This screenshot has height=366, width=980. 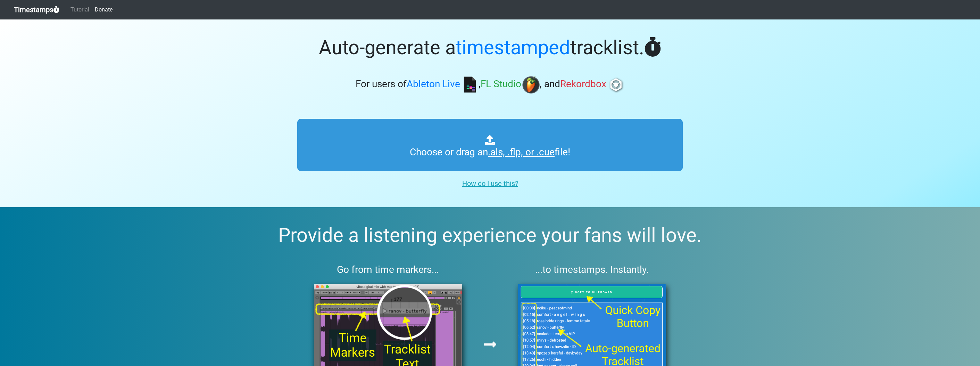 What do you see at coordinates (490, 235) in the screenshot?
I see `h2: Provide a listening experience your fans will love.` at bounding box center [490, 235].